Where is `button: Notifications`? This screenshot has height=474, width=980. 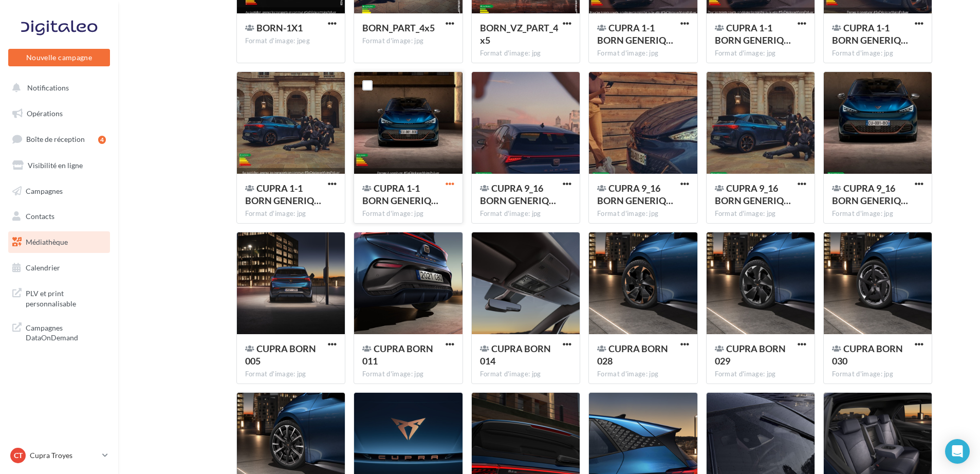
button: Notifications is located at coordinates (57, 88).